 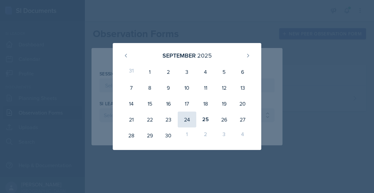 I want to click on div: 10, so click(x=187, y=88).